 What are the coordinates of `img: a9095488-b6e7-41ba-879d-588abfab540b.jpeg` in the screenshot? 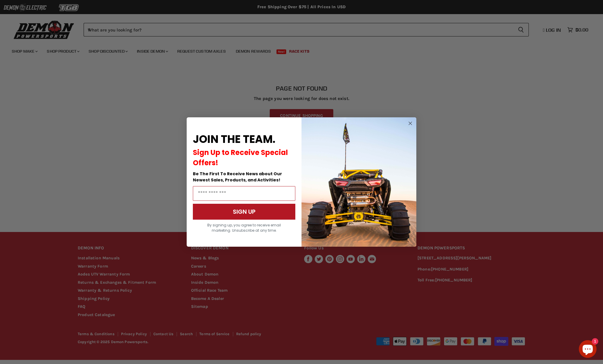 It's located at (359, 182).